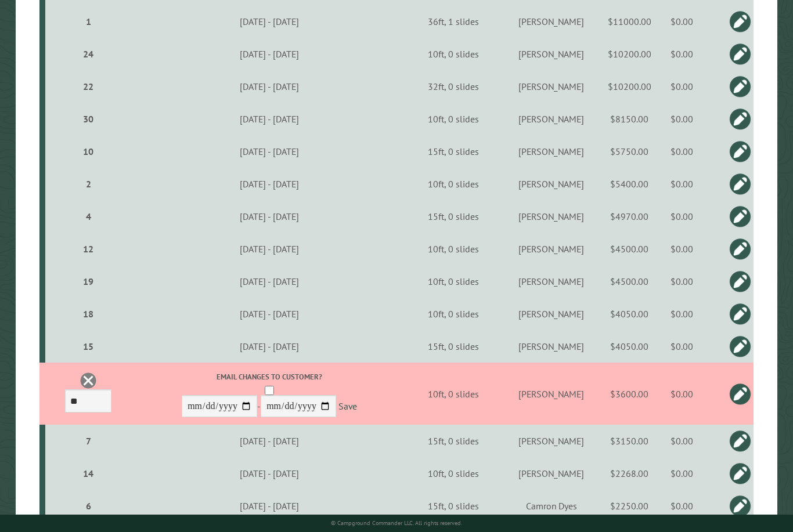  I want to click on td: $4970.00, so click(629, 216).